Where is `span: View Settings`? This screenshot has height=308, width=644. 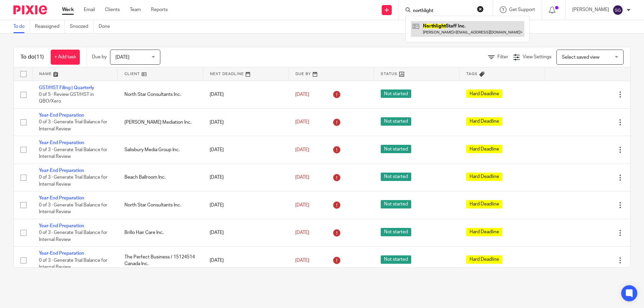
span: View Settings is located at coordinates (537, 57).